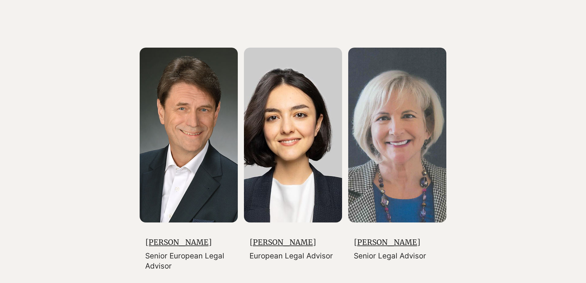  I want to click on p: Senior European Legal Advisor, so click(189, 261).